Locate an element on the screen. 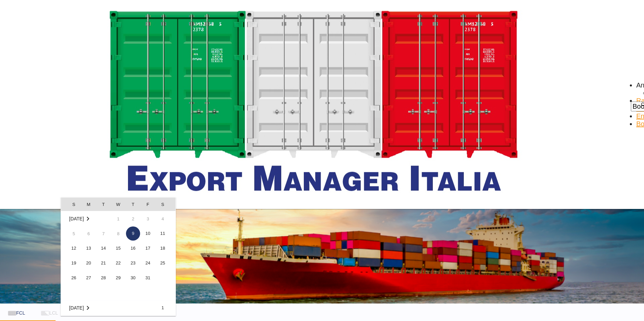 This screenshot has height=321, width=644. th: F is located at coordinates (148, 204).